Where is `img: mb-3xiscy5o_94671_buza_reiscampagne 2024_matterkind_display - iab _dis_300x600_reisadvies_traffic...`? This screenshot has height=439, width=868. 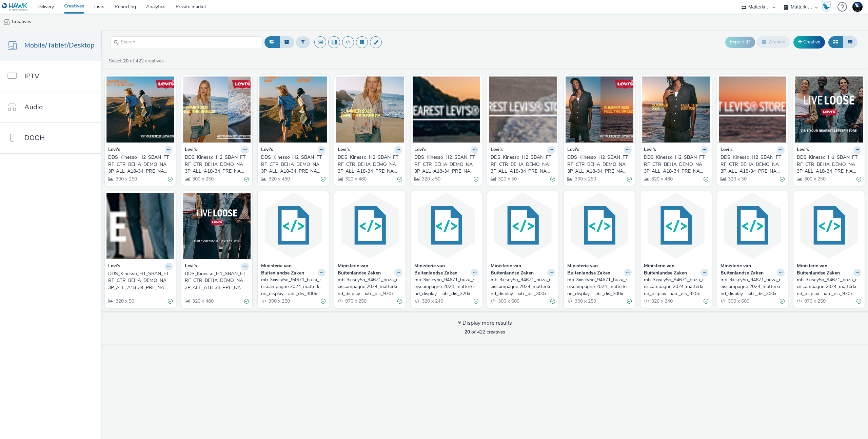
img: mb-3xiscy5o_94671_buza_reiscampagne 2024_matterkind_display - iab _dis_300x600_reisadvies_traffic... is located at coordinates (523, 226).